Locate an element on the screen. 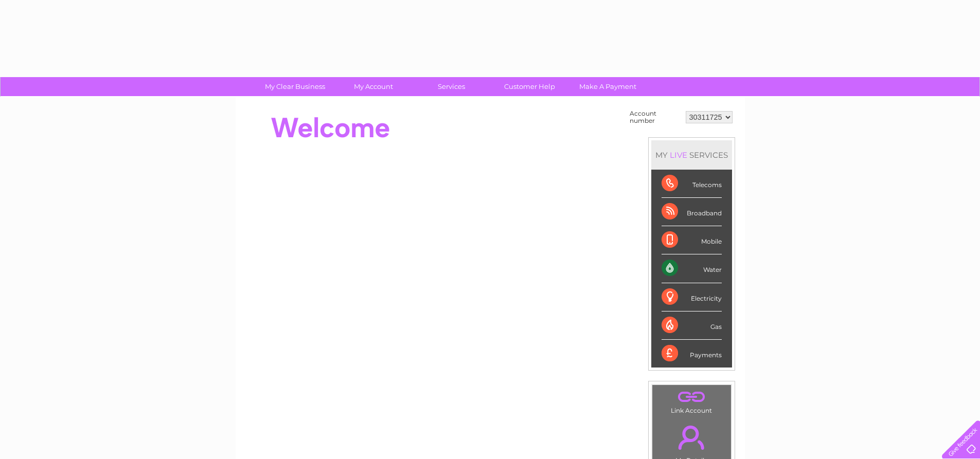  a: My Account is located at coordinates (373, 87).